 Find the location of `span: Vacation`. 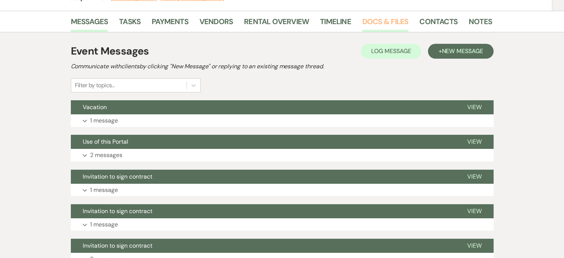

span: Vacation is located at coordinates (95, 107).